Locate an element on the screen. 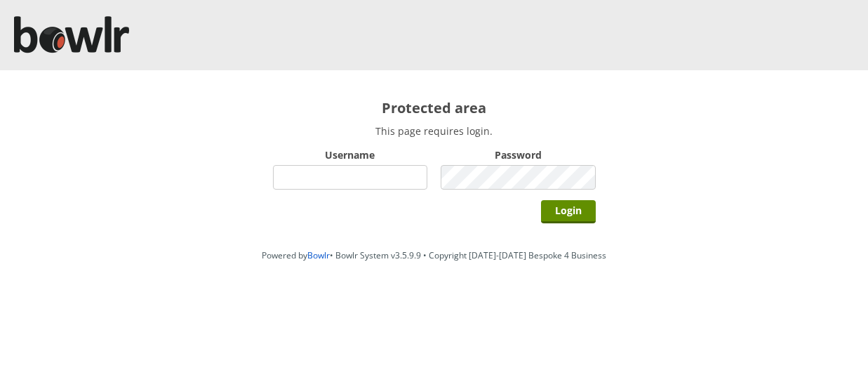  p: This page requires login. is located at coordinates (435, 130).